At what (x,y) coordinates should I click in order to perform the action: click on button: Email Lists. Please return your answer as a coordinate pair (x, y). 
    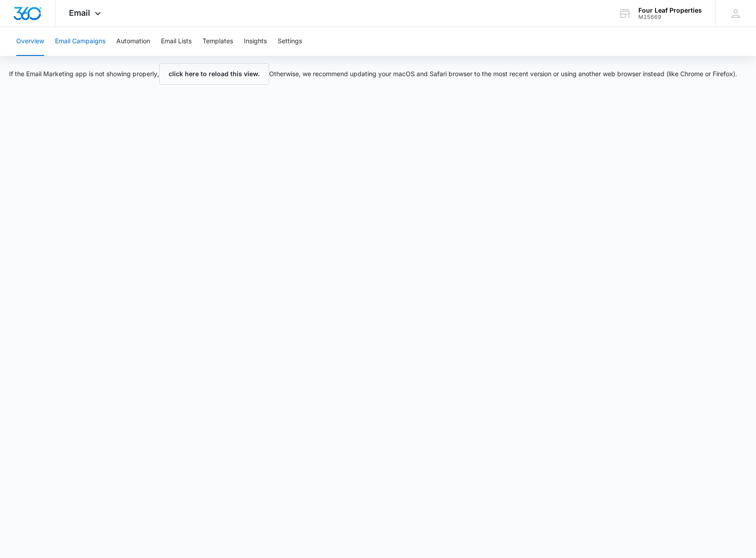
    Looking at the image, I should click on (176, 41).